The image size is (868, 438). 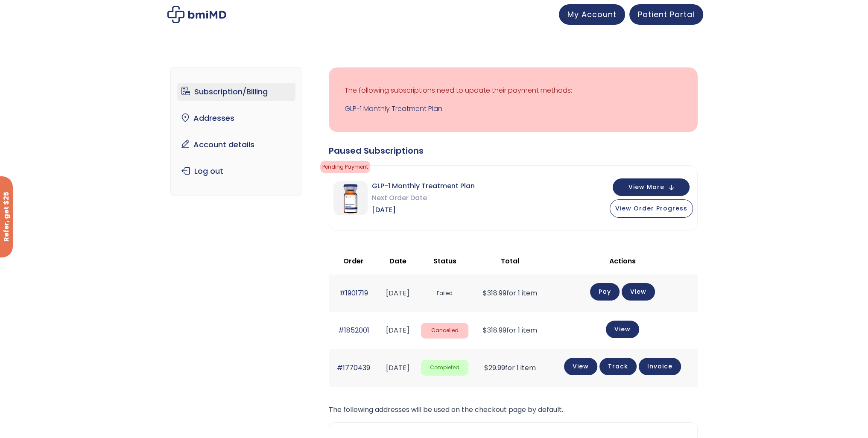 I want to click on div: Paused Subscriptions, so click(x=513, y=151).